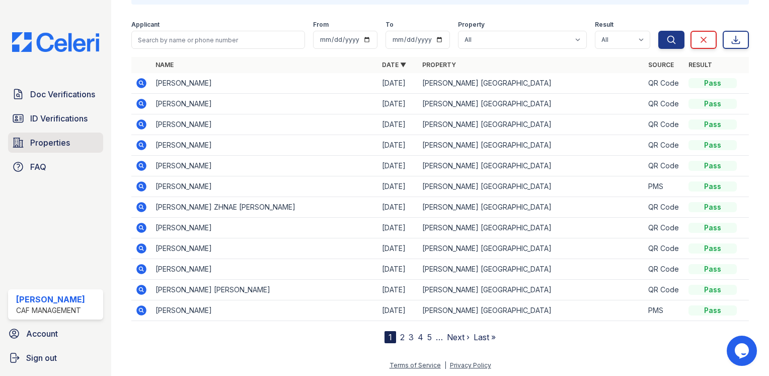 The width and height of the screenshot is (769, 376). Describe the element at coordinates (471, 25) in the screenshot. I see `label: Property` at that location.